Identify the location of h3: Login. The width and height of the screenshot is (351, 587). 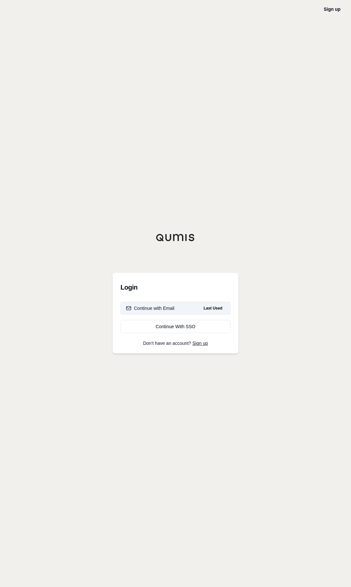
(176, 288).